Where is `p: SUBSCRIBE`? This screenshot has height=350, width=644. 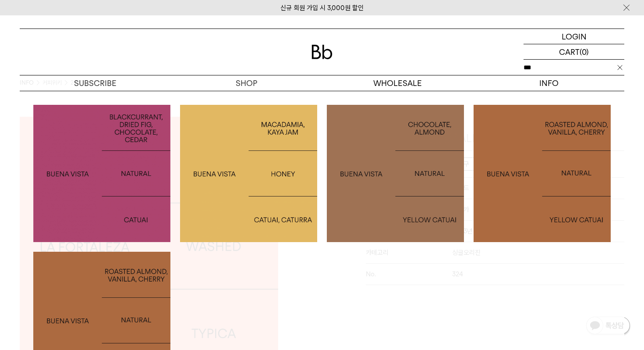 p: SUBSCRIBE is located at coordinates (95, 83).